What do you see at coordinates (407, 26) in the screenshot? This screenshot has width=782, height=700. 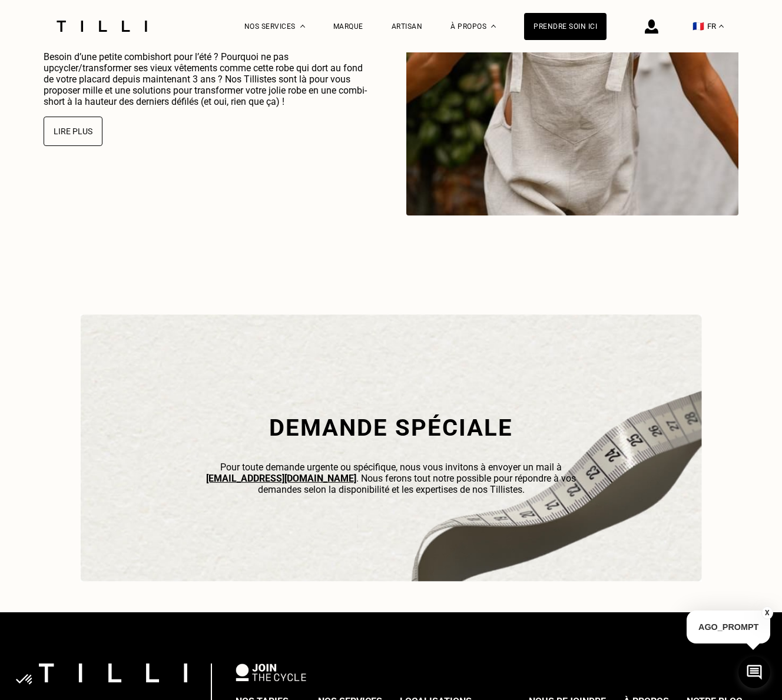 I see `a: Artisan` at bounding box center [407, 26].